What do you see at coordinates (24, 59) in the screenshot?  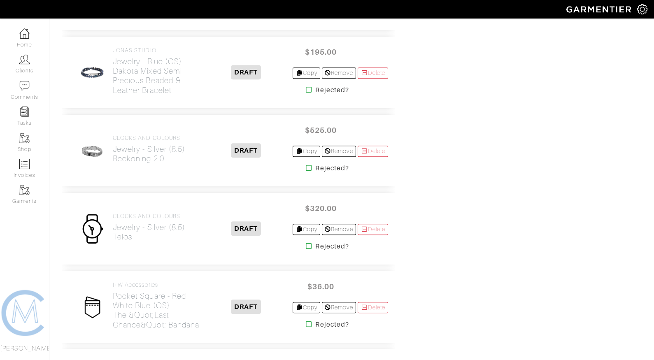 I see `img: clients-icon-6bae9207a08558b7cb47a8932f037763ab4055f8c8b6bfacd5dc20c3e0201464.png` at bounding box center [24, 59].